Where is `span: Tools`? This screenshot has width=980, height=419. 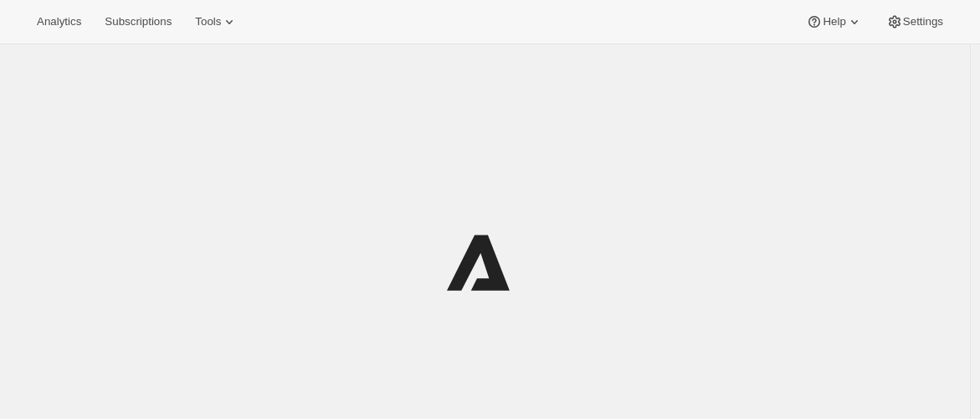 span: Tools is located at coordinates (208, 21).